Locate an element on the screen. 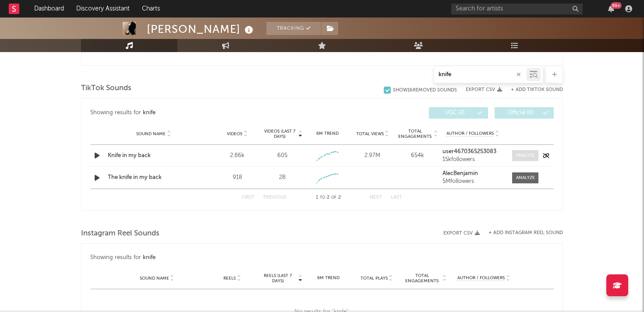  a: user4670365253083 is located at coordinates (473, 152).